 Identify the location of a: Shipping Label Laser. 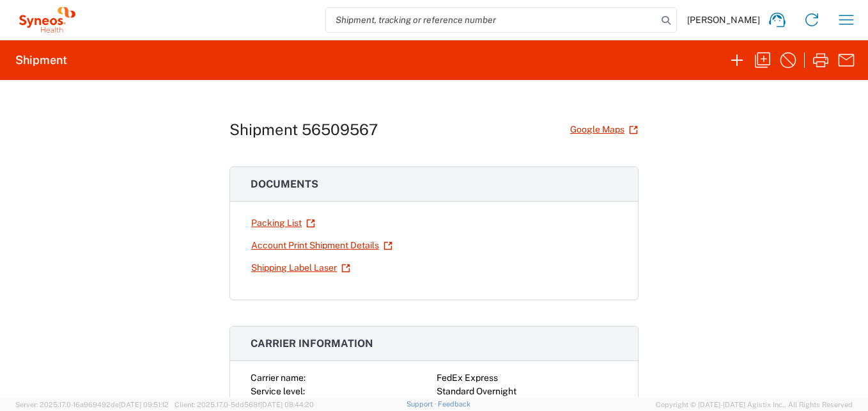
(300, 268).